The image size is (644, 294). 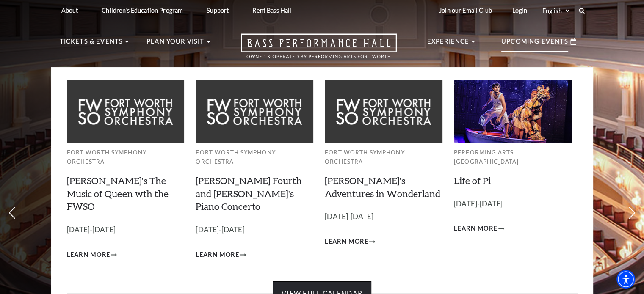 I want to click on p: About, so click(x=70, y=10).